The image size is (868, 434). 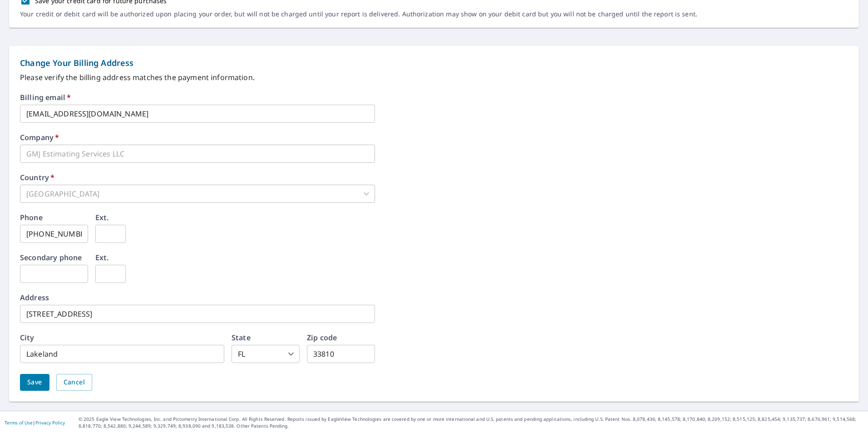 I want to click on a: Privacy Policy, so click(x=50, y=423).